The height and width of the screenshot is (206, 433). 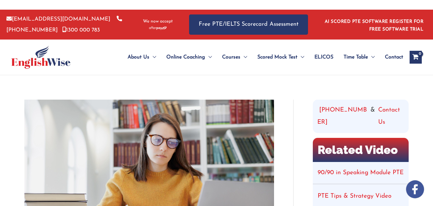 What do you see at coordinates (359, 57) in the screenshot?
I see `a: Time TableMenu Toggle` at bounding box center [359, 57].